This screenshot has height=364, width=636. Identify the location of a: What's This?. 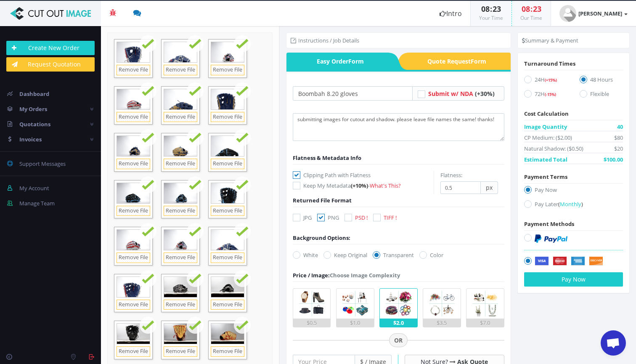
(386, 186).